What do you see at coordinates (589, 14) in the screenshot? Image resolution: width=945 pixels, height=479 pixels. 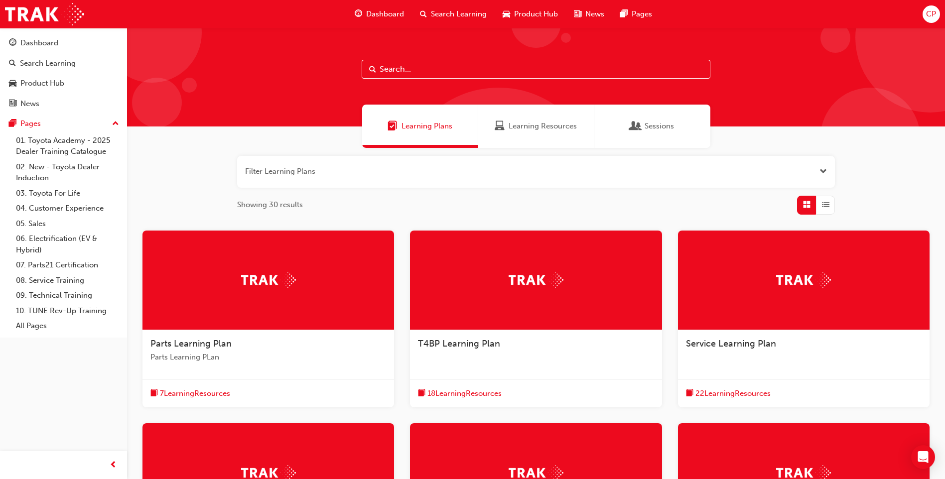 I see `a: news-iconNews` at bounding box center [589, 14].